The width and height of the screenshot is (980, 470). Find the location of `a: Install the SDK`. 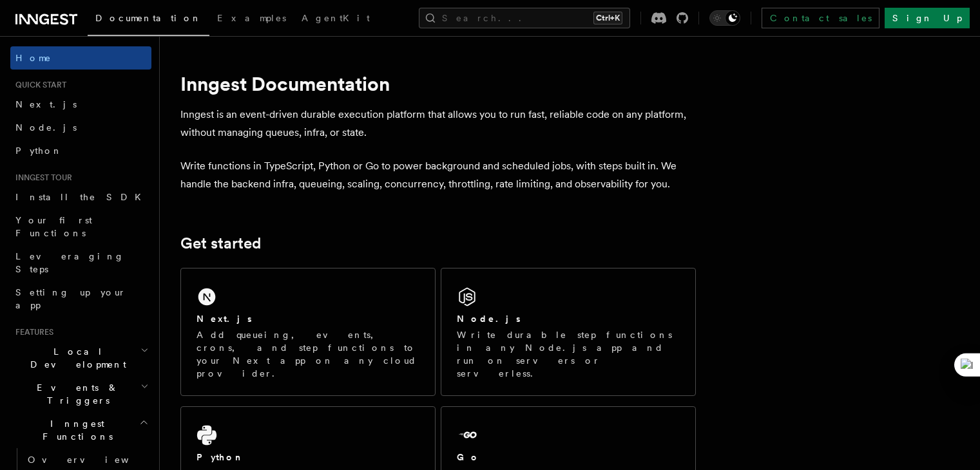

a: Install the SDK is located at coordinates (81, 197).